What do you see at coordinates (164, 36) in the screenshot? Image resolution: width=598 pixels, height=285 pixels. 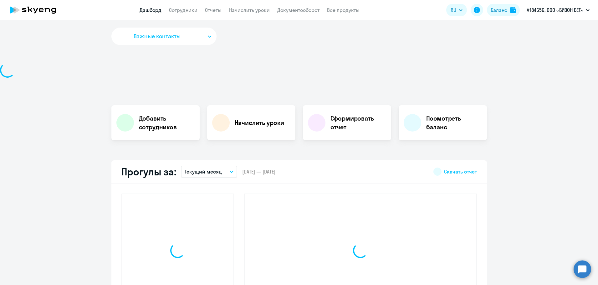 I see `button: Важные контакты` at bounding box center [164, 36].